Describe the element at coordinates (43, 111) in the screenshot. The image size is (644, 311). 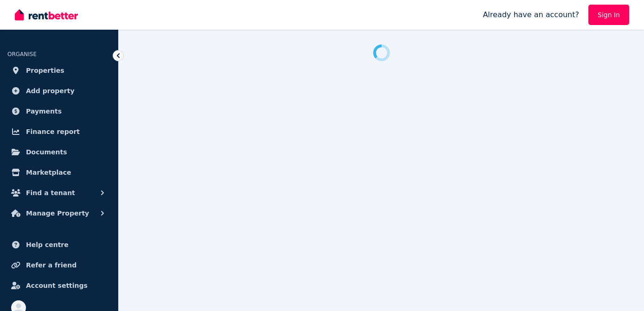
I see `span: Payments` at that location.